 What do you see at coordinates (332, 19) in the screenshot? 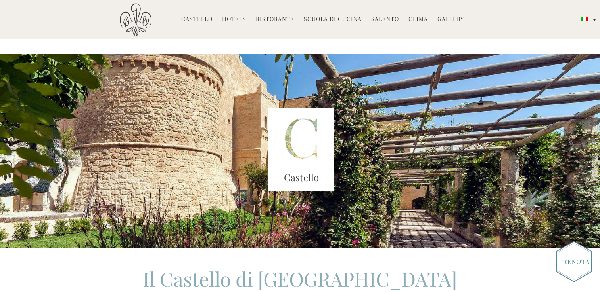
I see `a: Scuola di Cucina` at bounding box center [332, 19].